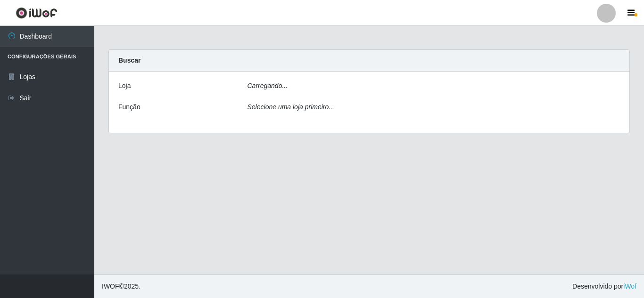 This screenshot has height=298, width=644. What do you see at coordinates (291, 107) in the screenshot?
I see `i: Selecione uma loja primeiro...` at bounding box center [291, 107].